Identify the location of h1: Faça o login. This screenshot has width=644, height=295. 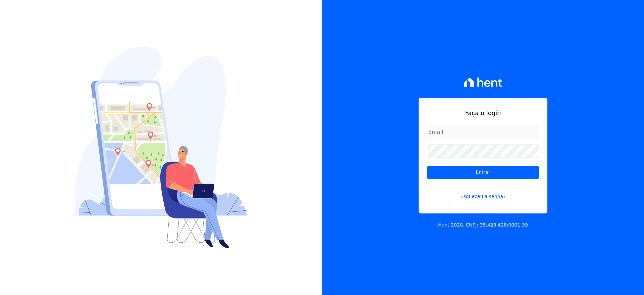
(483, 113).